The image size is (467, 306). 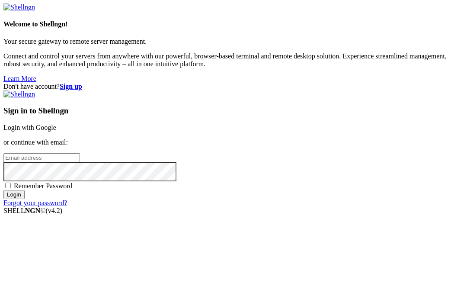 I want to click on b: NGN, so click(x=33, y=210).